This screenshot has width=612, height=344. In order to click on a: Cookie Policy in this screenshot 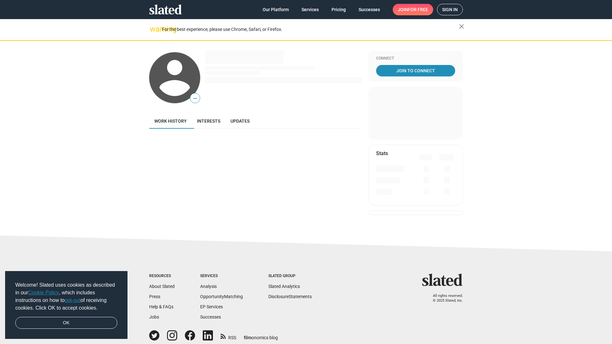, I will do `click(43, 293)`.